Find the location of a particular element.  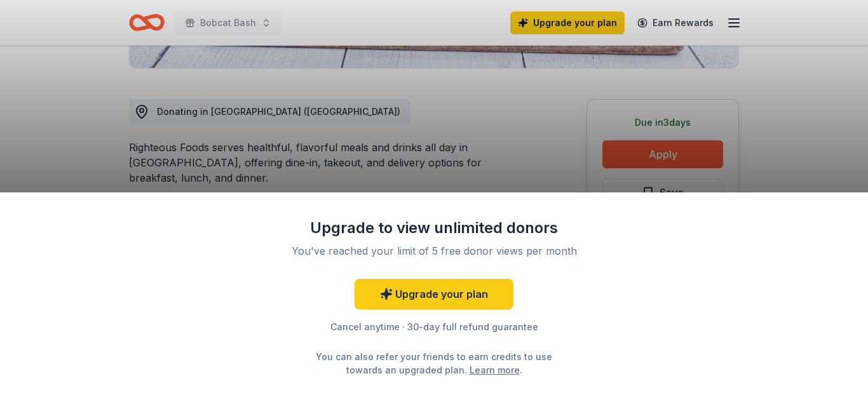

a: Learn more is located at coordinates (494, 369).